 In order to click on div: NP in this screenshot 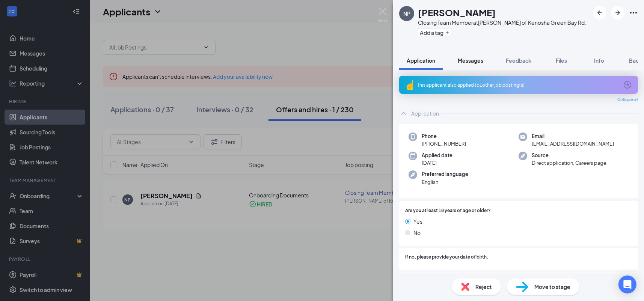, I will do `click(407, 14)`.